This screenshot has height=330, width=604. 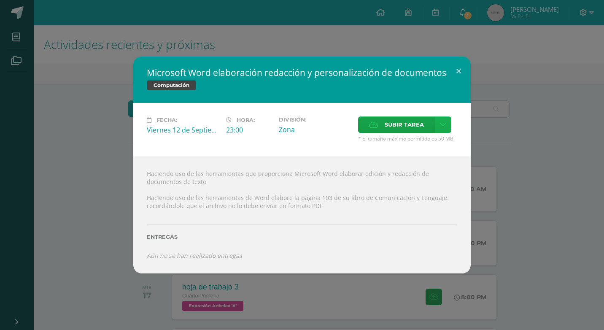 I want to click on i: Aún no se han realizado entregas, so click(x=194, y=255).